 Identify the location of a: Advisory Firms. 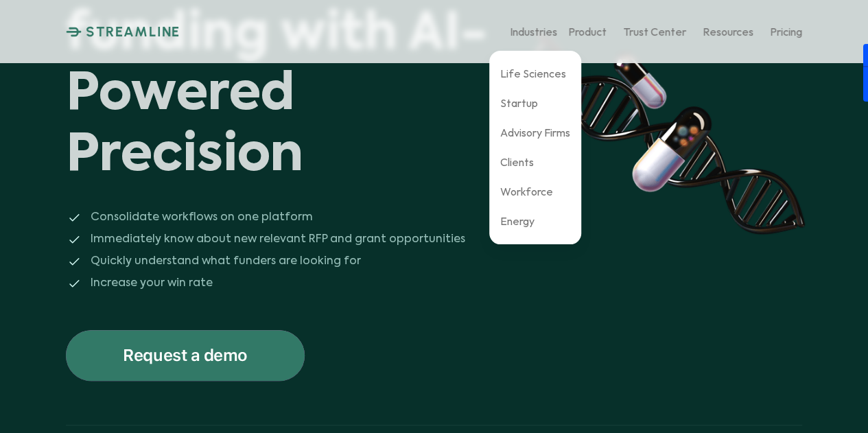
(535, 132).